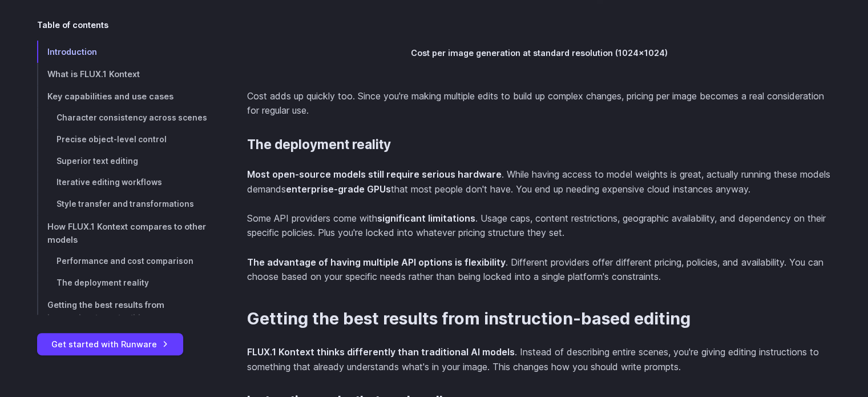 The image size is (868, 397). What do you see at coordinates (426, 218) in the screenshot?
I see `strong: significant limitations` at bounding box center [426, 218].